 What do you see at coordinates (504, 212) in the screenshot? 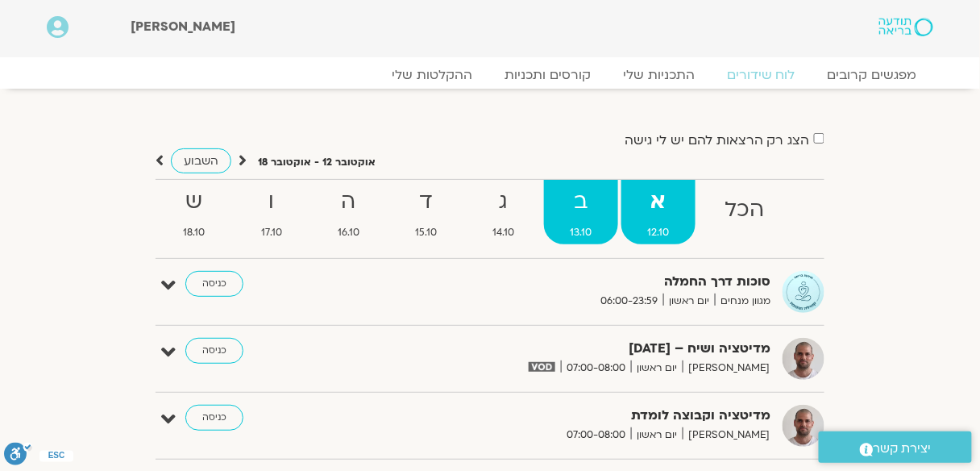
I see `a: ג14.10` at bounding box center [504, 212].